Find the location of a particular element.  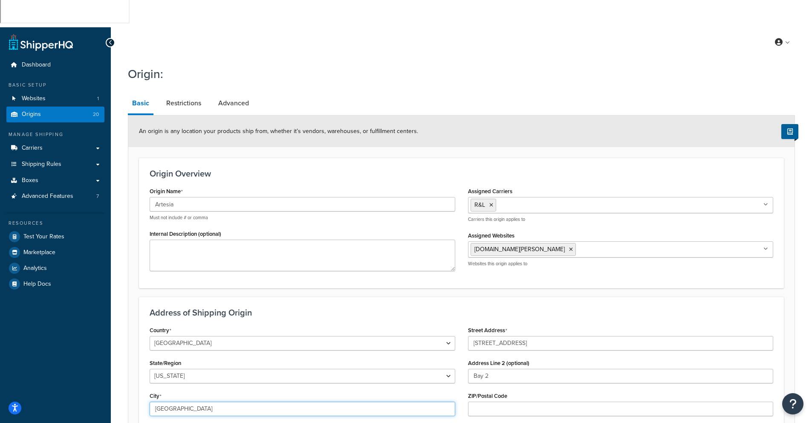

span: Help Docs is located at coordinates (37, 284).